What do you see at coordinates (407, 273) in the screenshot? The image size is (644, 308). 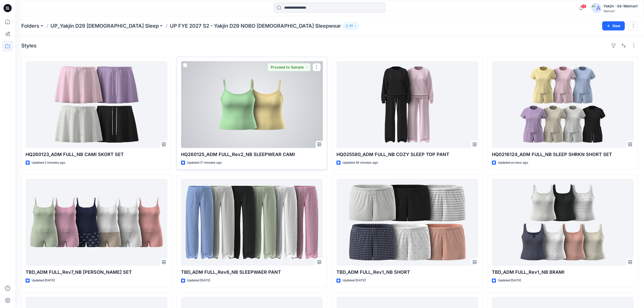 I see `p: TBD_ADM FULL_Rev1_NB SHORT` at bounding box center [407, 273].